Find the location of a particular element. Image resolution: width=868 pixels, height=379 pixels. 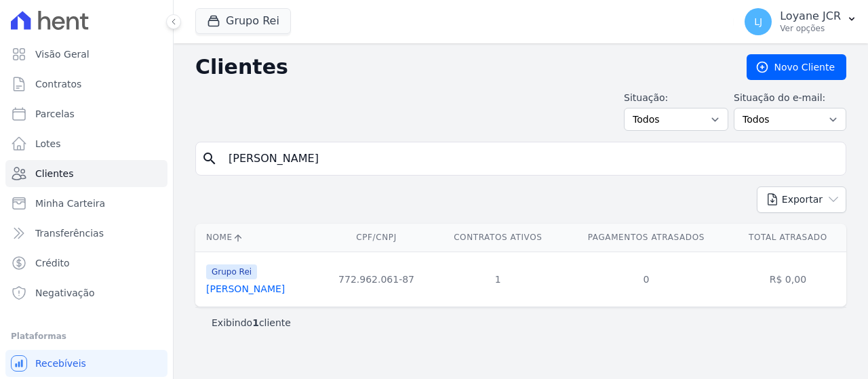

a: Novo Cliente is located at coordinates (797, 67).